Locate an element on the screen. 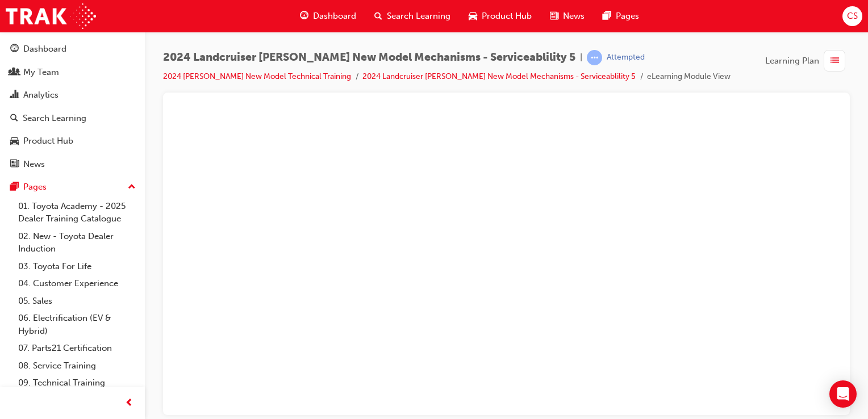 This screenshot has height=419, width=868. button: Learning Plan is located at coordinates (807, 60).